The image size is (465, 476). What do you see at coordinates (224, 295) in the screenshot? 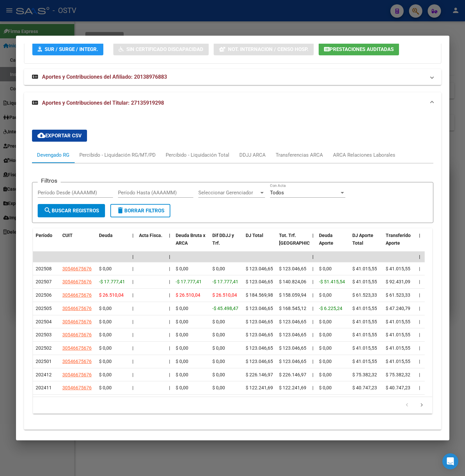
I see `span: $ 26.510,04` at bounding box center [224, 295].